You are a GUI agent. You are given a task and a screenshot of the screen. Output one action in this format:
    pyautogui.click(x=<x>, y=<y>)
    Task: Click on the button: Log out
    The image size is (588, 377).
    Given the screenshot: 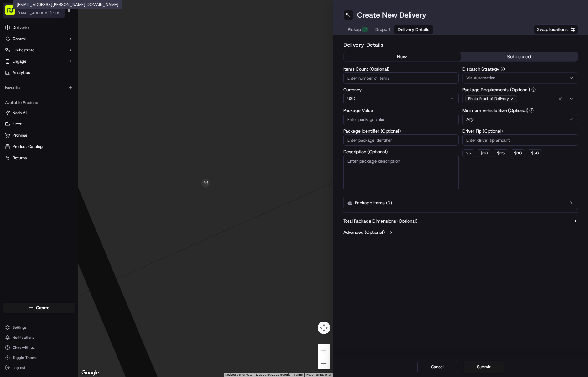 What is the action you would take?
    pyautogui.click(x=39, y=368)
    